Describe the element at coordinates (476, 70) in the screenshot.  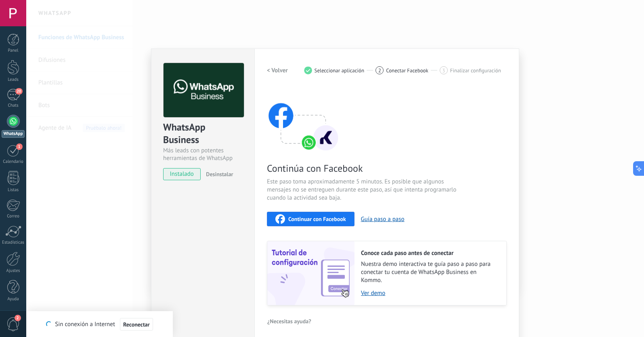
I see `span: Finalizar configuración` at that location.